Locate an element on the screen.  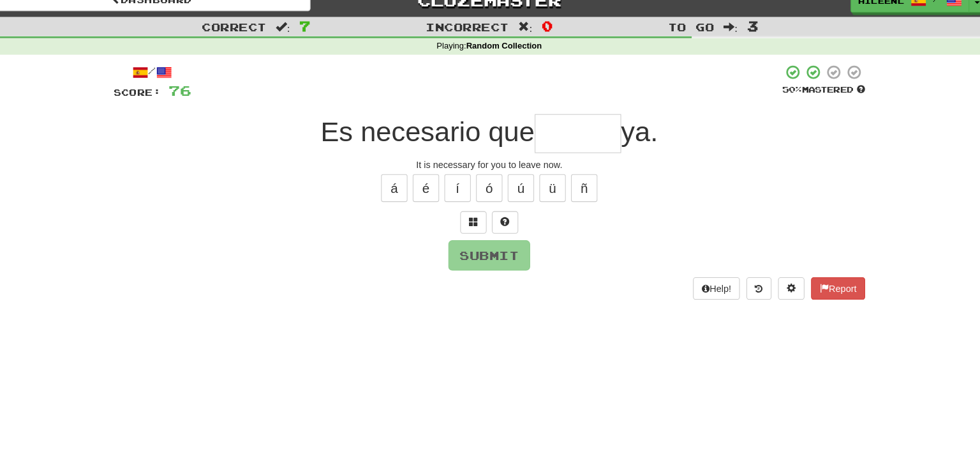
button: á is located at coordinates (398, 190).